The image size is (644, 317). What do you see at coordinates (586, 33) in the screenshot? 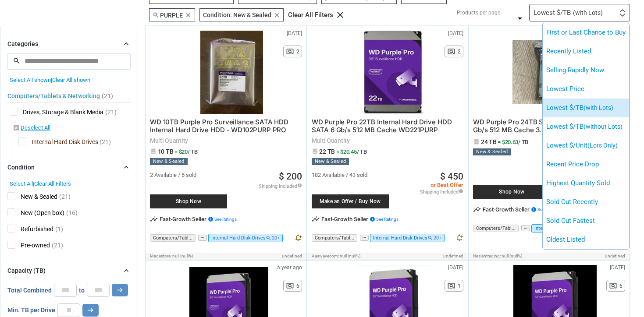
I see `li: First or Last Chance to Buy` at bounding box center [586, 33].